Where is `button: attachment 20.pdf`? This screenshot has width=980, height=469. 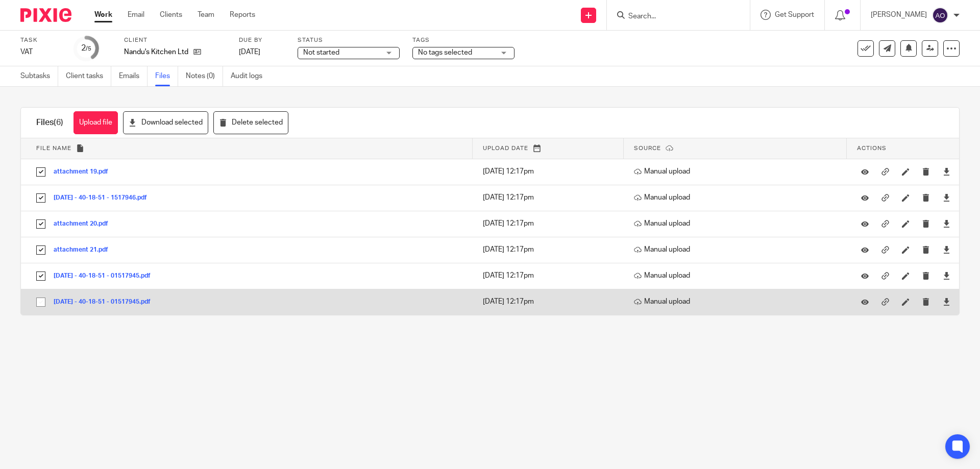 button: attachment 20.pdf is located at coordinates (84, 224).